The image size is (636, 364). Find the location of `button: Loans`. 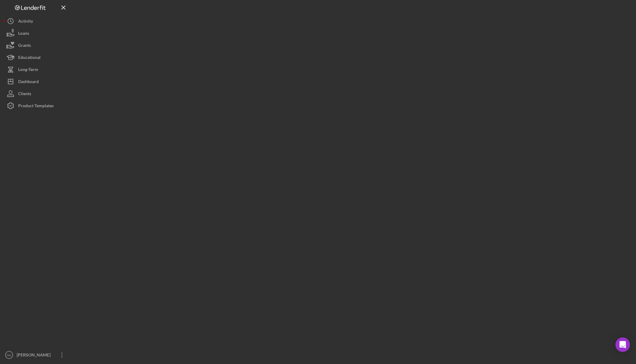

button: Loans is located at coordinates (37, 34).